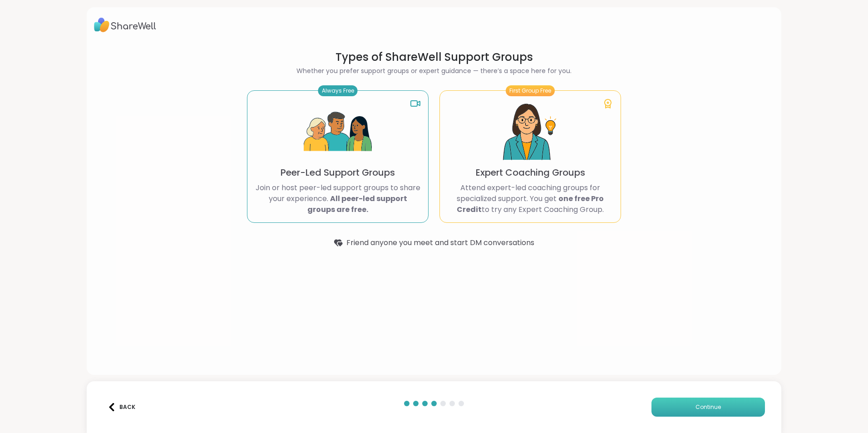 The height and width of the screenshot is (433, 868). I want to click on div: Back, so click(121, 407).